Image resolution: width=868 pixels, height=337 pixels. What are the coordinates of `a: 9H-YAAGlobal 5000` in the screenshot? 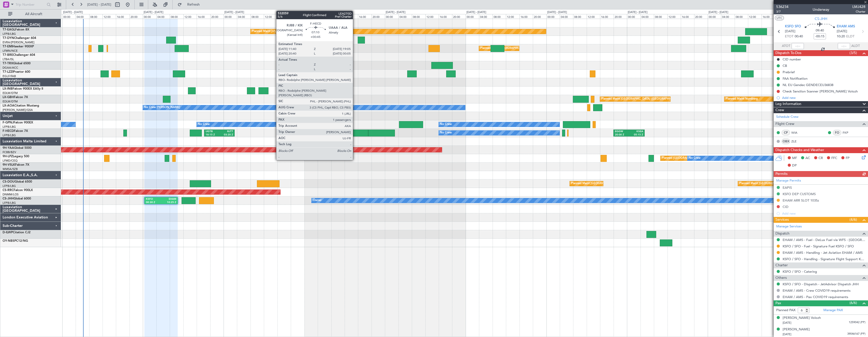 It's located at (17, 148).